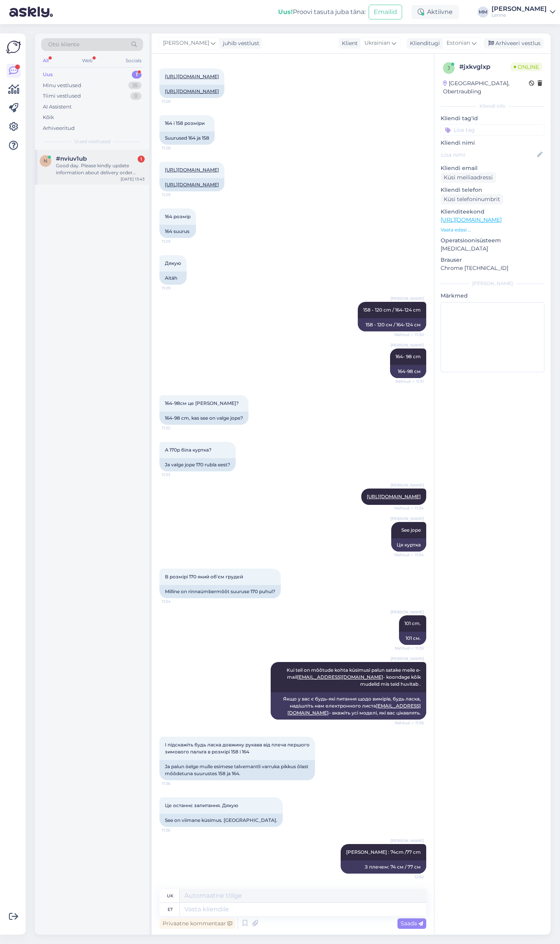  What do you see at coordinates (411, 530) in the screenshot?
I see `span: See jope` at bounding box center [411, 530].